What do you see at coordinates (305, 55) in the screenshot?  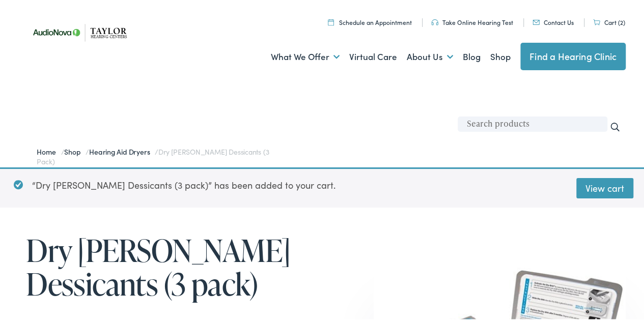 I see `a: What We Offer` at bounding box center [305, 55].